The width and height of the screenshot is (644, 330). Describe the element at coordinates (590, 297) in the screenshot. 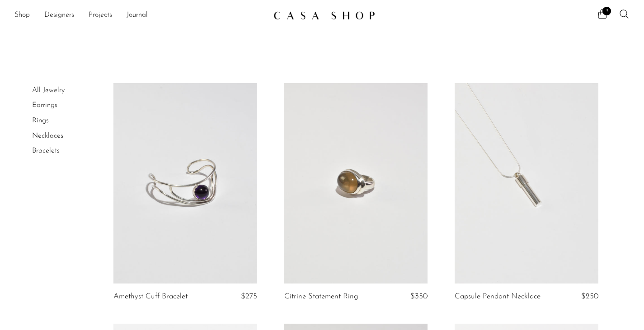

I see `span: $250` at that location.